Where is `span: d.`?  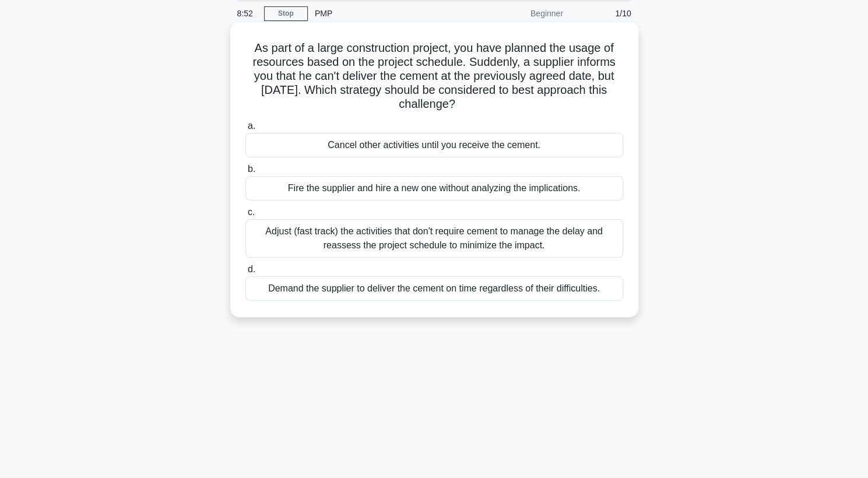
span: d. is located at coordinates (251, 269).